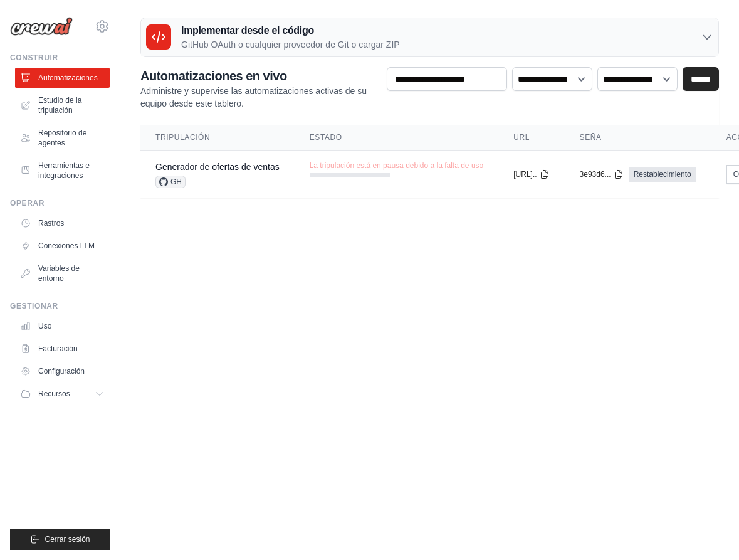 The width and height of the screenshot is (739, 560). Describe the element at coordinates (602, 174) in the screenshot. I see `button: 3e93d6...` at that location.